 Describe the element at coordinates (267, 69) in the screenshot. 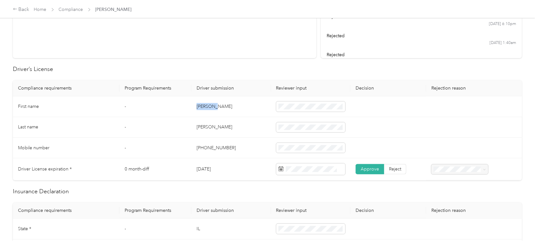

I see `h2: Driver’s License` at that location.